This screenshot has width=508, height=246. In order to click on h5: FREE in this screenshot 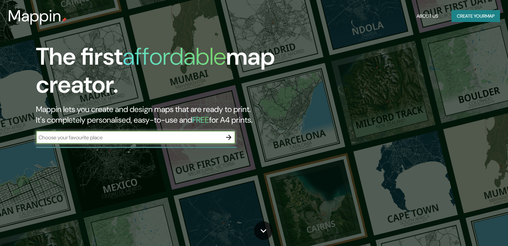, I will do `click(201, 119)`.